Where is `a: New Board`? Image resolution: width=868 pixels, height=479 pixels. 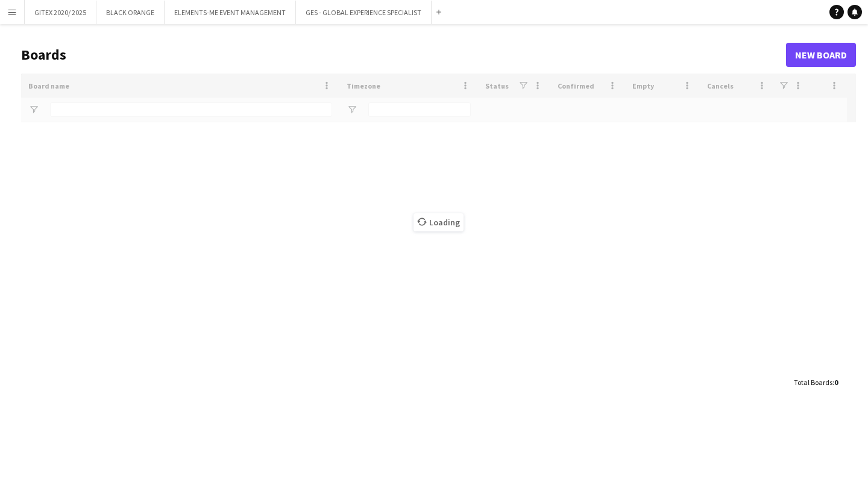 a: New Board is located at coordinates (821, 55).